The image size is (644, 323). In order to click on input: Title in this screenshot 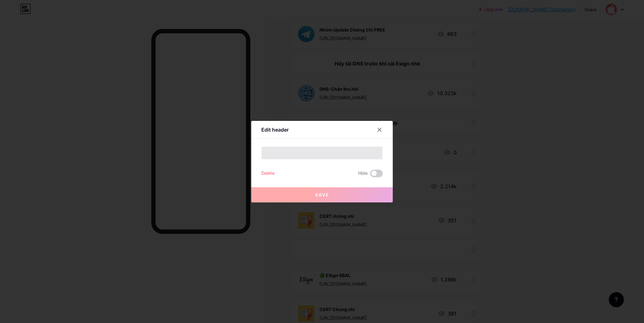, I will do `click(322, 153)`.